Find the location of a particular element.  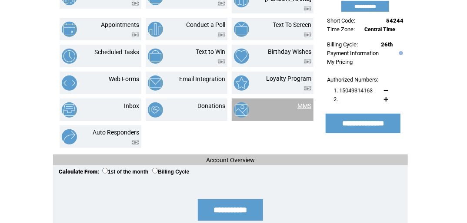

span: Central Time is located at coordinates (380, 30).